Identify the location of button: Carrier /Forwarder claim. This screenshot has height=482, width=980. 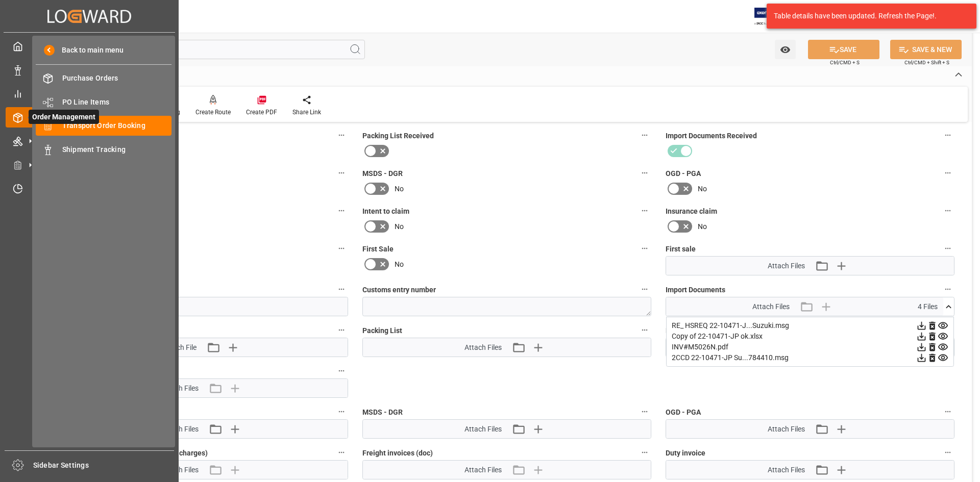
(341, 248).